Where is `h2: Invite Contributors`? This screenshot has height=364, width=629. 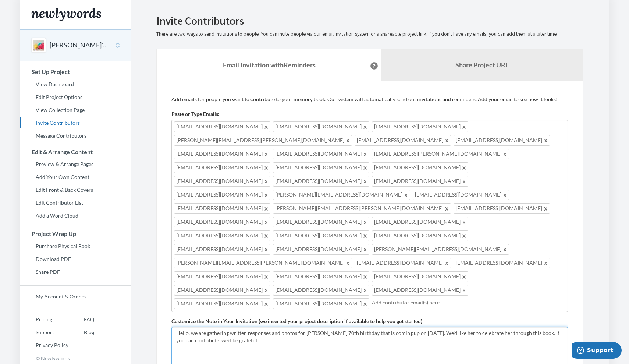 h2: Invite Contributors is located at coordinates (370, 21).